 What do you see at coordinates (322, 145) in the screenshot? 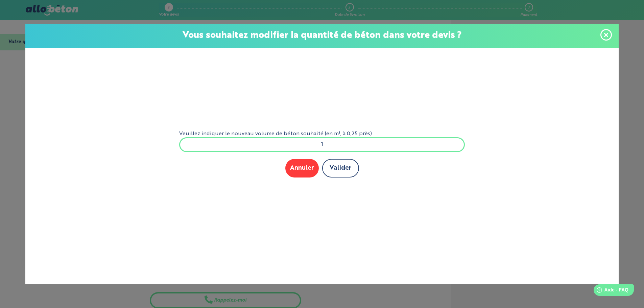
I see `input: xxx` at bounding box center [322, 145].